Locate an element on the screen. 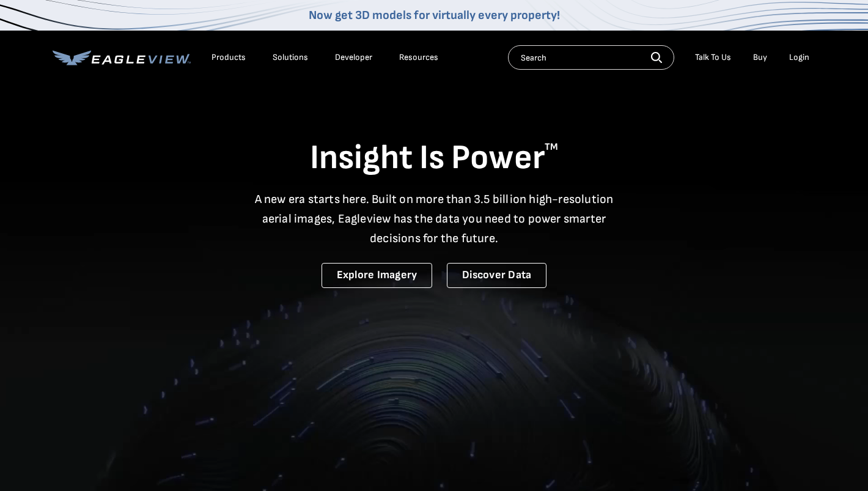  div: Login is located at coordinates (799, 57).